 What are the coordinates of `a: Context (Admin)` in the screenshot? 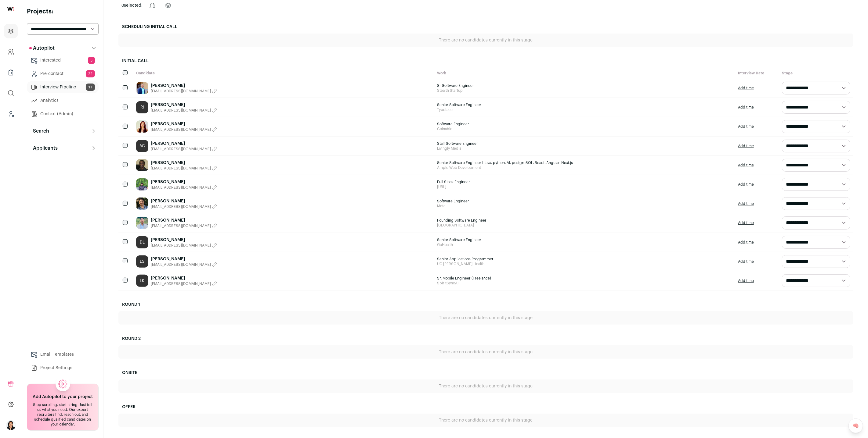 It's located at (63, 114).